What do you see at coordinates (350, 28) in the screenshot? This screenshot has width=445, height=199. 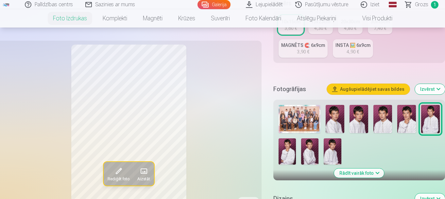 I see `div: 4,80 €` at bounding box center [350, 28].